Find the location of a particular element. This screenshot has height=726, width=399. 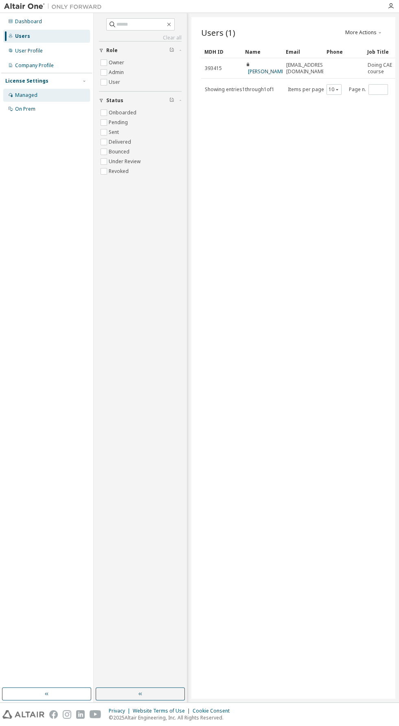

div: User Profile is located at coordinates (29, 51).